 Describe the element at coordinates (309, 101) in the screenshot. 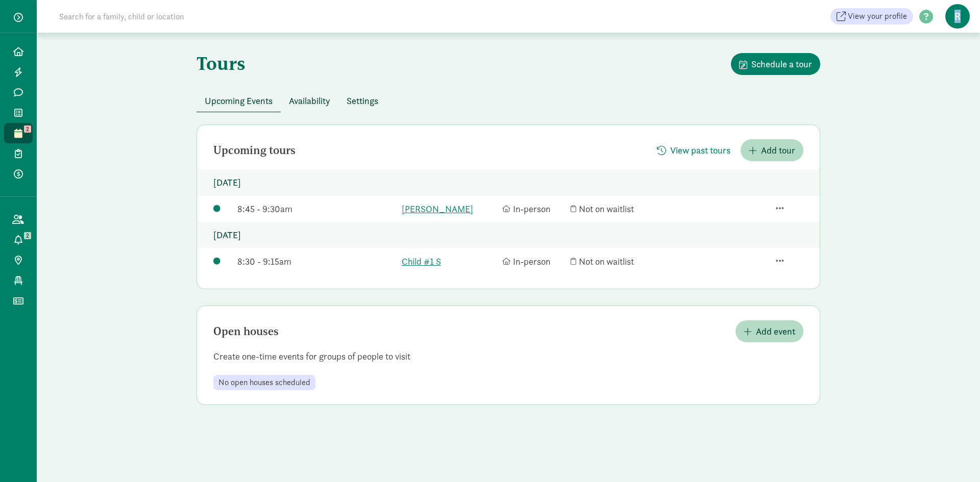

I see `button: Availability` at that location.